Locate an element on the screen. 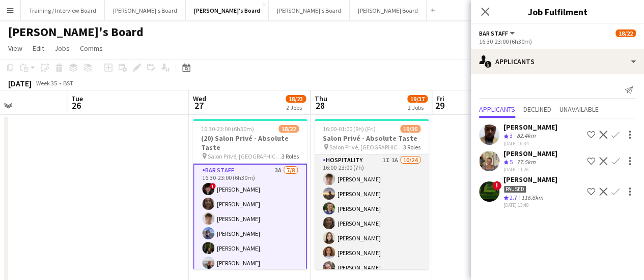 Image resolution: width=644 pixels, height=280 pixels. span: BAR STAFF is located at coordinates (493, 33).